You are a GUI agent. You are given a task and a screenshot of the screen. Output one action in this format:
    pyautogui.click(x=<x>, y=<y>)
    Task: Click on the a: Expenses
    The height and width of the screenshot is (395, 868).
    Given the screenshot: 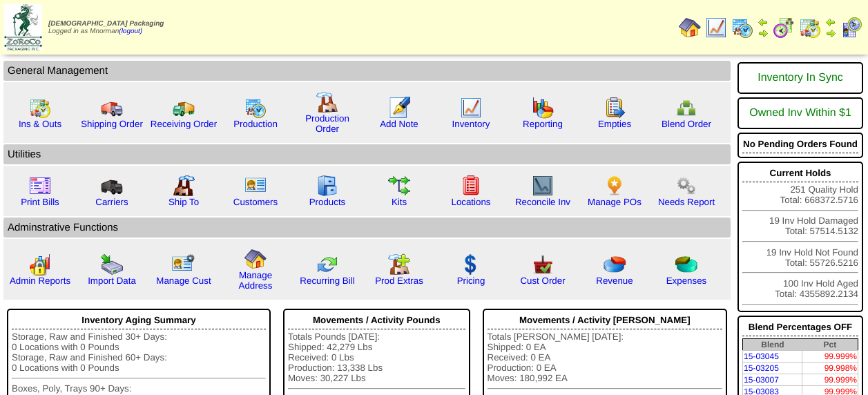 What is the action you would take?
    pyautogui.click(x=687, y=280)
    